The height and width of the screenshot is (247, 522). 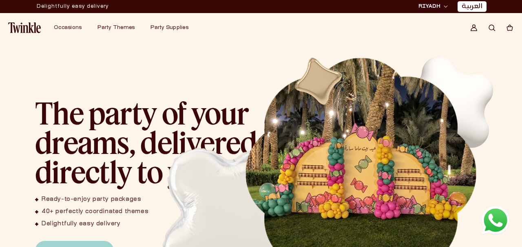 I want to click on img: Slider balloon, so click(x=450, y=100).